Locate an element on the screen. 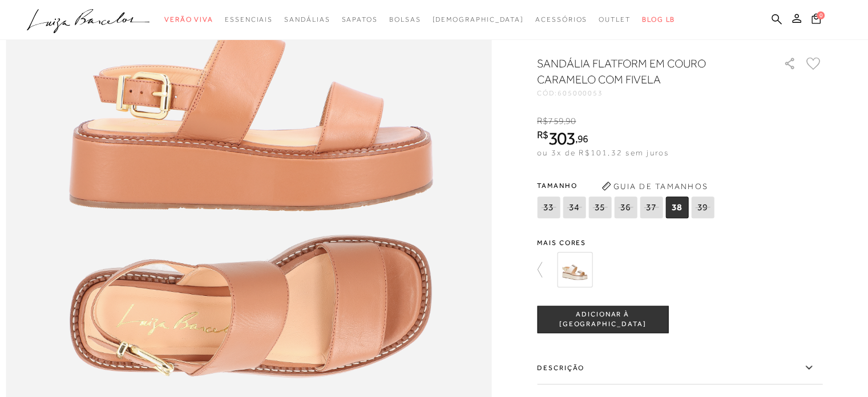 Image resolution: width=868 pixels, height=397 pixels. span: 90 is located at coordinates (570, 121).